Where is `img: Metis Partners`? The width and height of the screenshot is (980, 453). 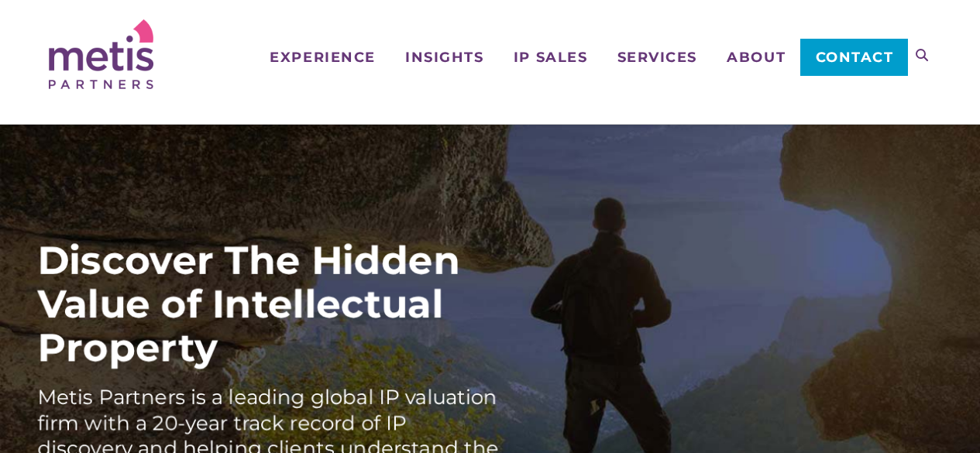 img: Metis Partners is located at coordinates (101, 54).